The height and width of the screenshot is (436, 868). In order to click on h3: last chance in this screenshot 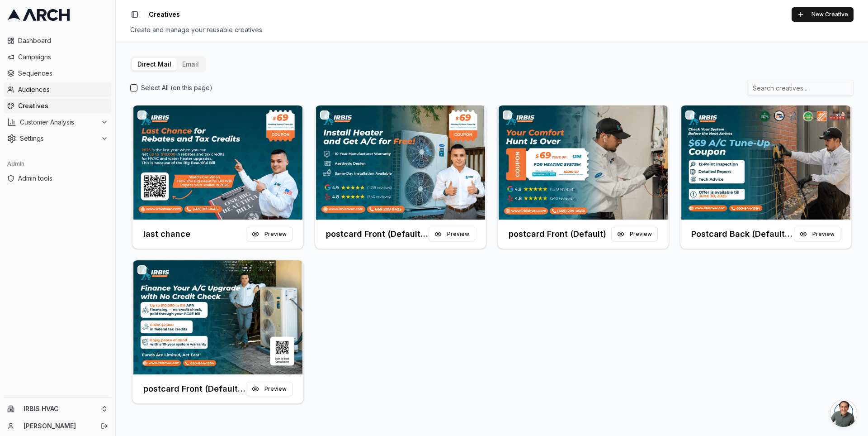, I will do `click(167, 234)`.